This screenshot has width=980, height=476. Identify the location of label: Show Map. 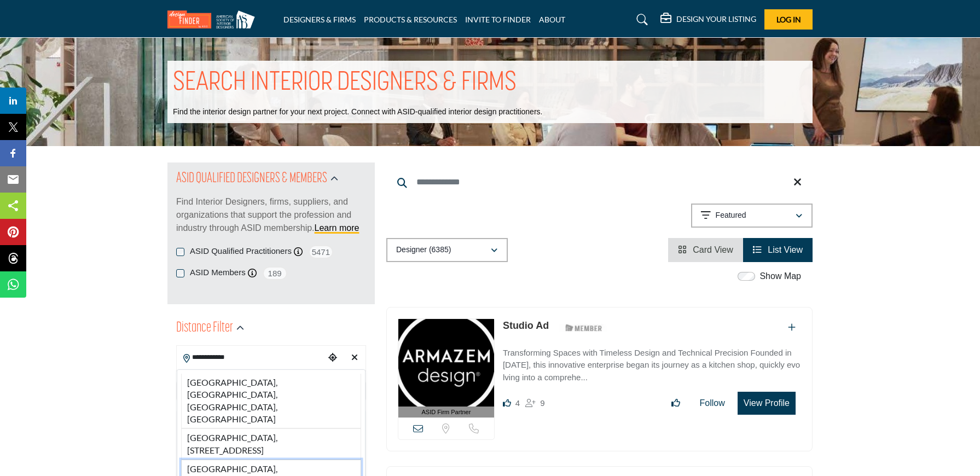
(780, 276).